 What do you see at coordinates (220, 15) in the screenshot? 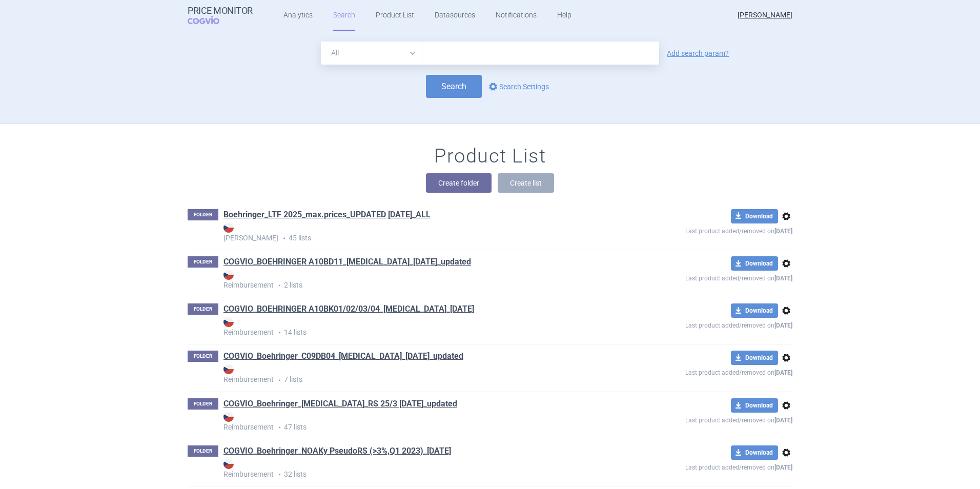
I see `a: Price MonitorCOGVIO` at bounding box center [220, 15].